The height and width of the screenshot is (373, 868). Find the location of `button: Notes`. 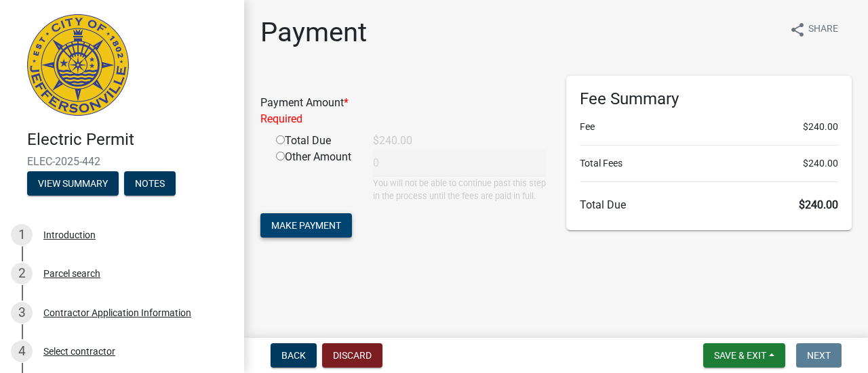

button: Notes is located at coordinates (150, 183).